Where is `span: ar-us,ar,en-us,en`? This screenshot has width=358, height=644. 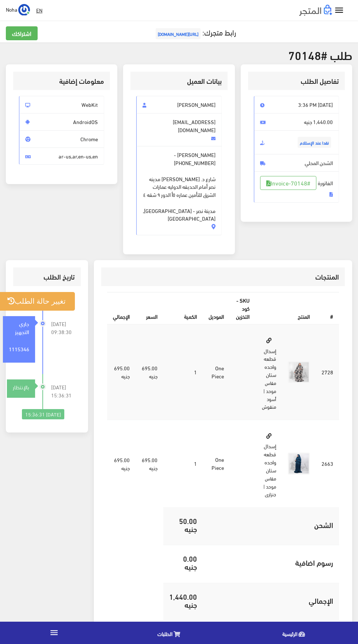 span: ar-us,ar,en-us,en is located at coordinates (61, 156).